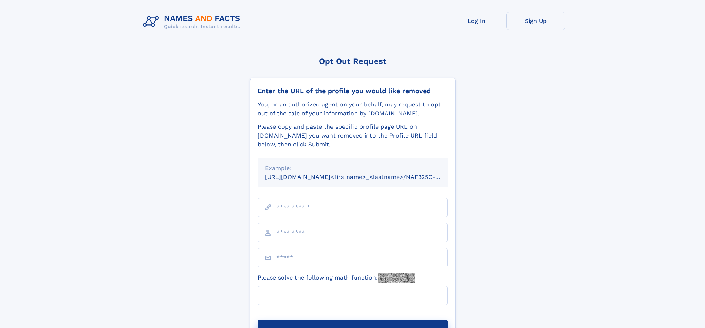 This screenshot has width=705, height=328. What do you see at coordinates (352, 168) in the screenshot?
I see `div: Example:` at bounding box center [352, 168].